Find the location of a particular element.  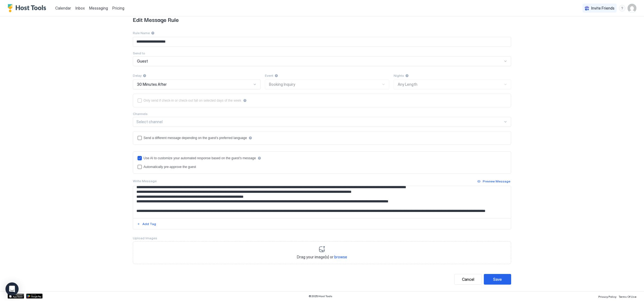

span: Send to is located at coordinates (139, 53).